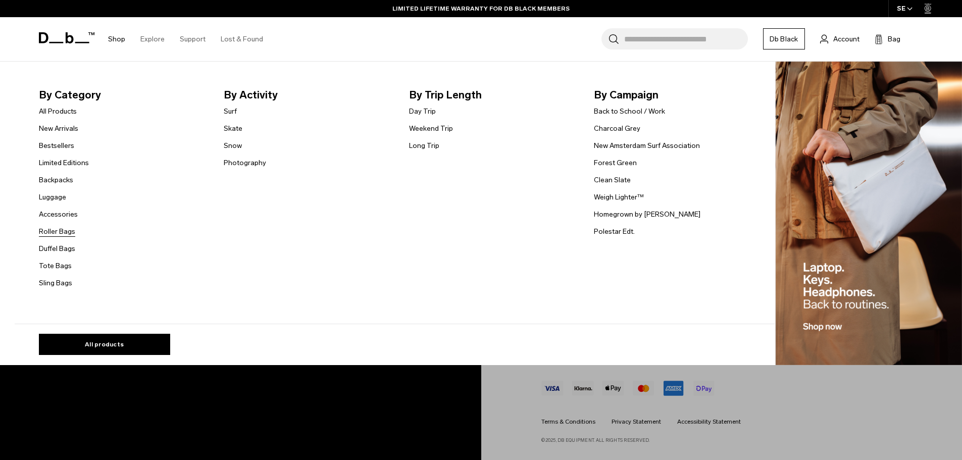  I want to click on span: By Campaign, so click(678, 95).